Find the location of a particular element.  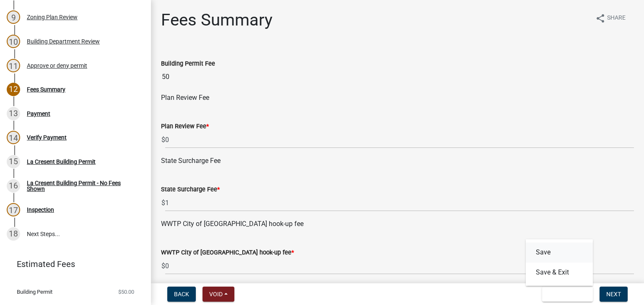

div: La Cresent Building Permit is located at coordinates (61, 162).